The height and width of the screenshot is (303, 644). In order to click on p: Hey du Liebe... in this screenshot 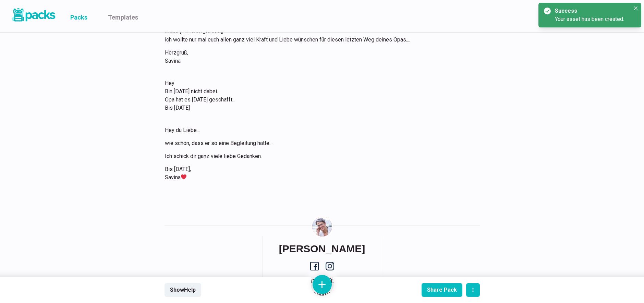, I will do `click(318, 130)`.